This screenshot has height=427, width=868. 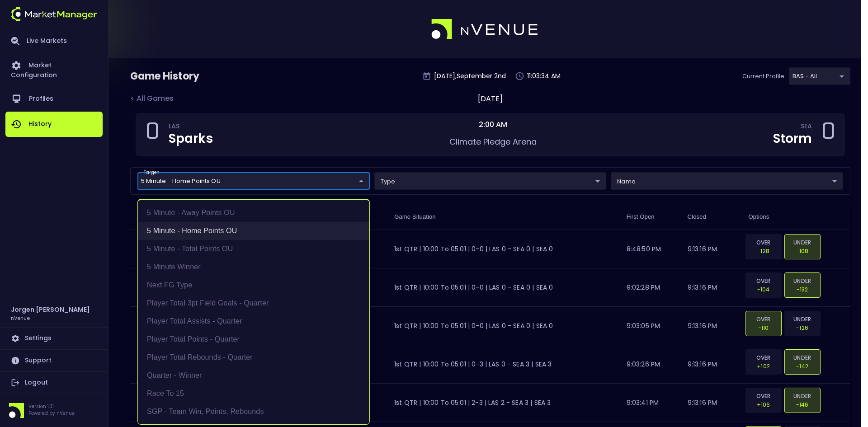 What do you see at coordinates (253, 358) in the screenshot?
I see `li: Player Total Rebounds - Quarter` at bounding box center [253, 358].